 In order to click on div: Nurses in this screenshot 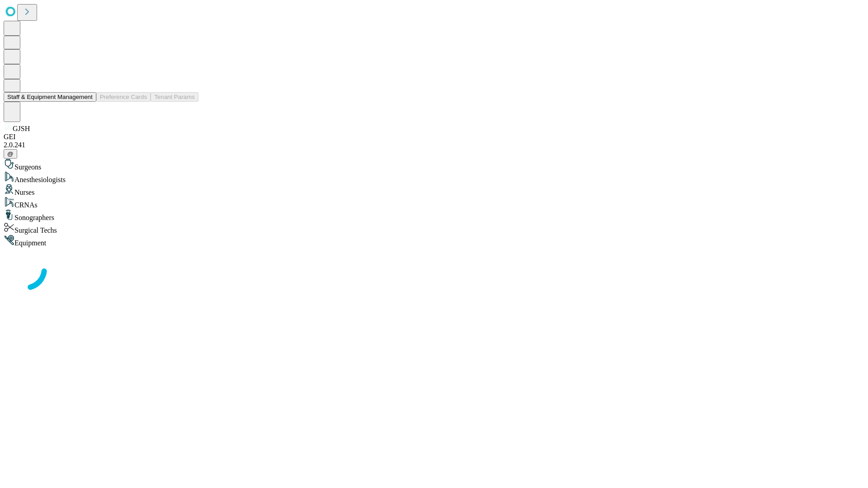, I will do `click(434, 190)`.